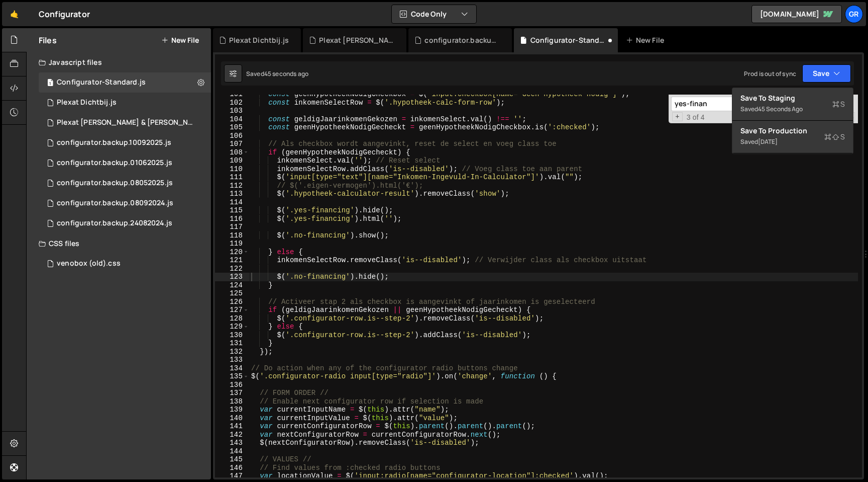 The image size is (868, 482). What do you see at coordinates (180, 40) in the screenshot?
I see `button: New File` at bounding box center [180, 40].